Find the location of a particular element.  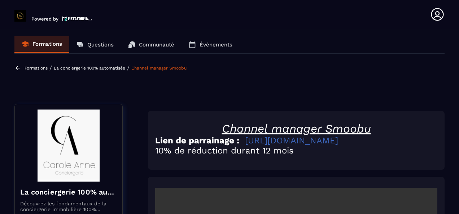

p: Communauté is located at coordinates (157, 45).